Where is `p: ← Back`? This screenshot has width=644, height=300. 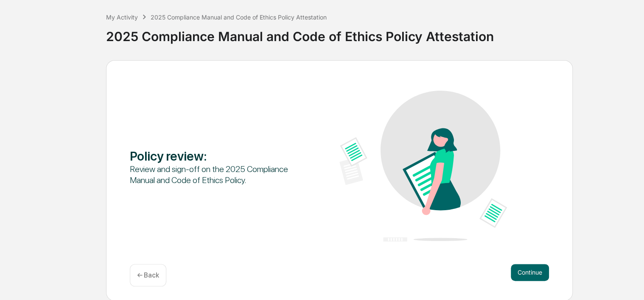
p: ← Back is located at coordinates (148, 275).